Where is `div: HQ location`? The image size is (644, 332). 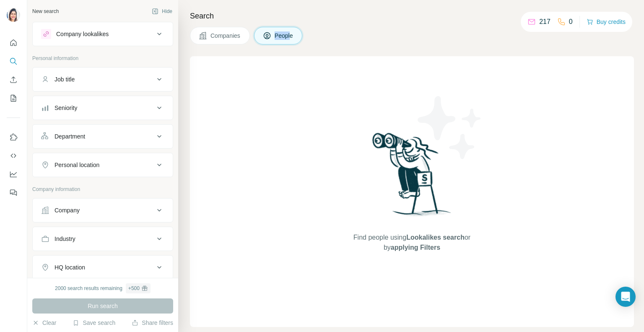 div: HQ location is located at coordinates (69, 267).